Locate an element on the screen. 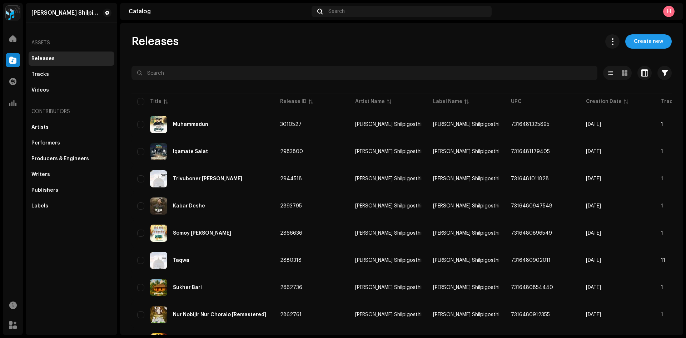 The width and height of the screenshot is (686, 338). div: Creation Date is located at coordinates (604, 101).